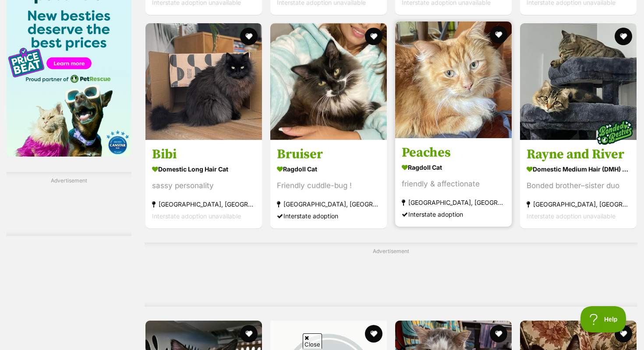 The height and width of the screenshot is (350, 644). Describe the element at coordinates (204, 155) in the screenshot. I see `h3: Bibi` at that location.